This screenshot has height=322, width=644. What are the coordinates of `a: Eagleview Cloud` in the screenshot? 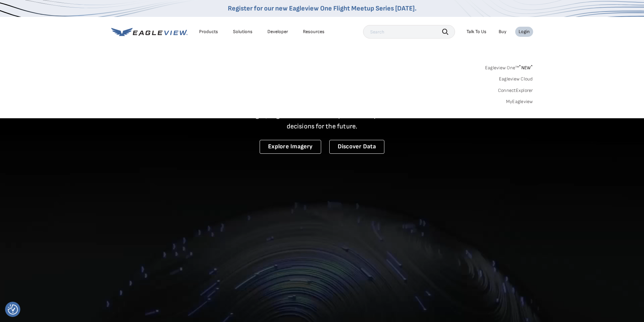 It's located at (516, 79).